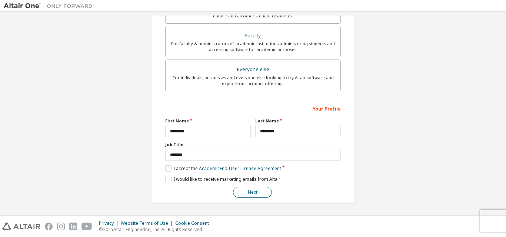 This screenshot has width=506, height=237. I want to click on div: For individuals, businesses and everyone else looking to try Altair software and explore our prod..., so click(253, 81).